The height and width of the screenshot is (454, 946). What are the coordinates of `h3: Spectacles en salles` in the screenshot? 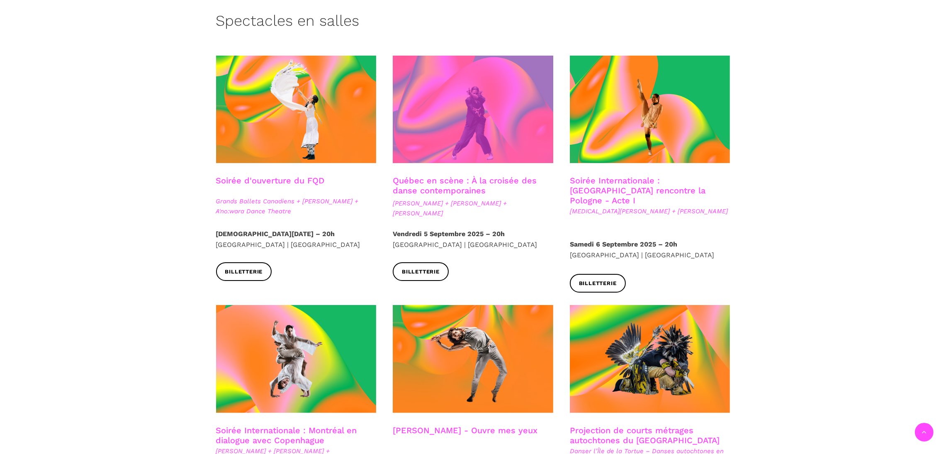 It's located at (288, 22).